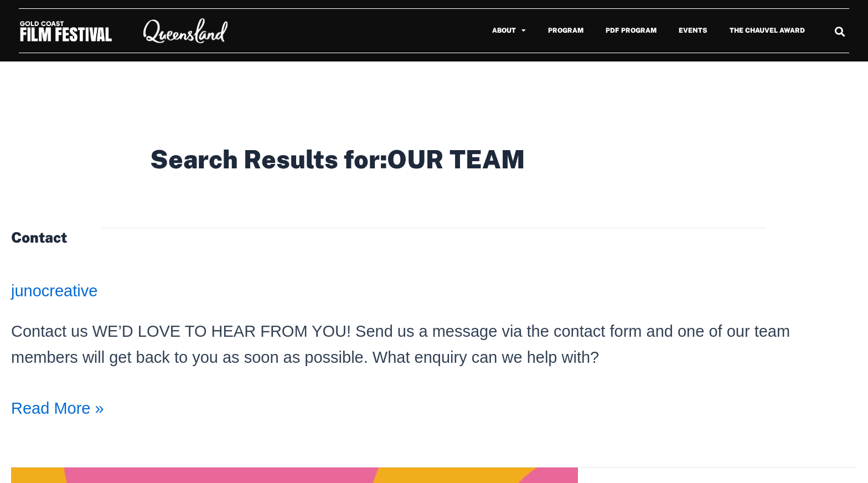 This screenshot has height=483, width=868. What do you see at coordinates (566, 31) in the screenshot?
I see `a: Program` at bounding box center [566, 31].